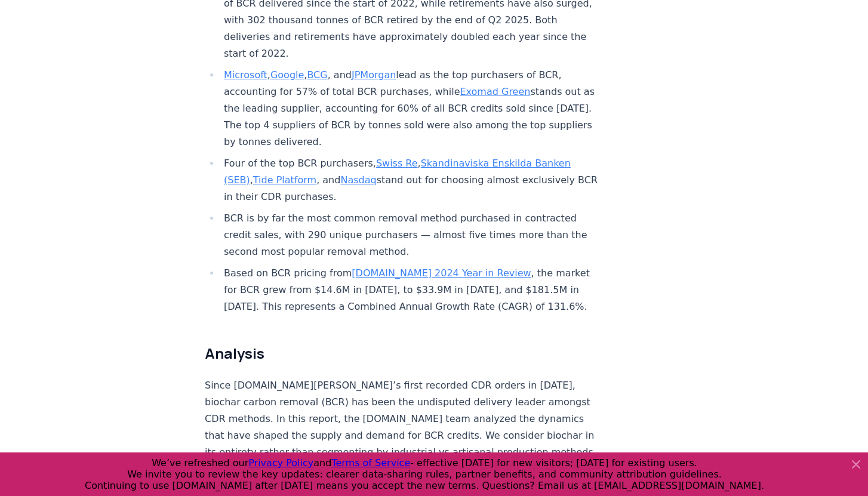  Describe the element at coordinates (410, 180) in the screenshot. I see `li: Four of the top BCR purchasers, , , , and stand out for choosing almost exclusively BCR in their ...` at that location.